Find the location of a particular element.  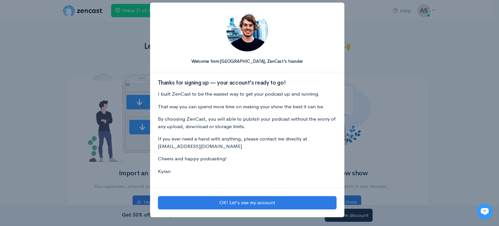

p: That way you can spend more time on making your show the best it can be. is located at coordinates (247, 107).